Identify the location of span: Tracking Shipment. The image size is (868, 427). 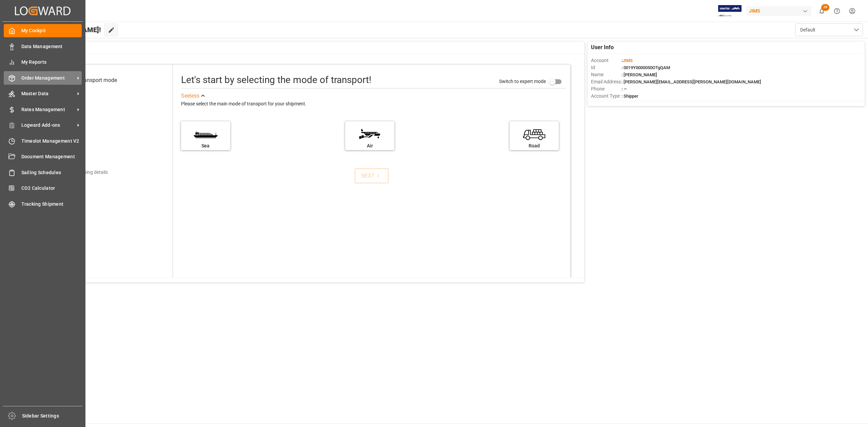
(51, 204).